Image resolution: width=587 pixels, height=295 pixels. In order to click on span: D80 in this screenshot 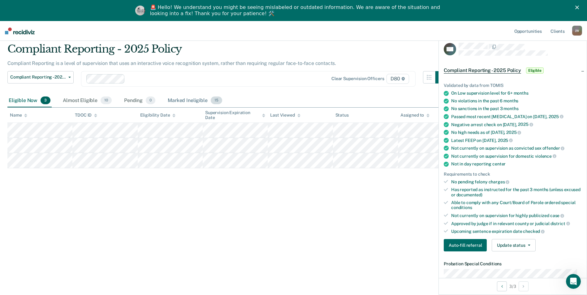, I will do `click(398, 79)`.